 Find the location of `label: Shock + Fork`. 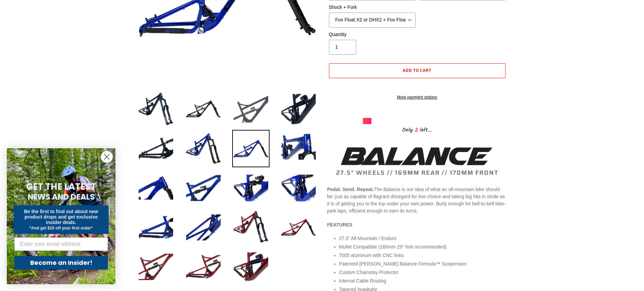

label: Shock + Fork is located at coordinates (372, 7).